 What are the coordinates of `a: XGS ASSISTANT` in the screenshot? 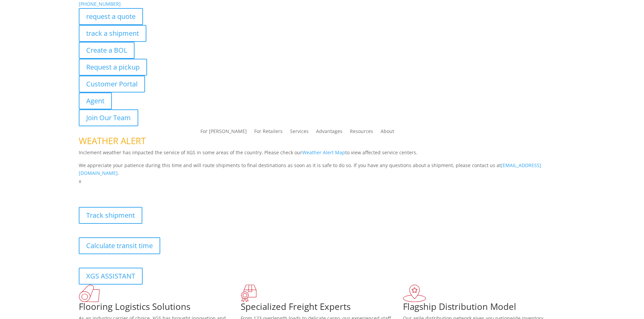 It's located at (111, 276).